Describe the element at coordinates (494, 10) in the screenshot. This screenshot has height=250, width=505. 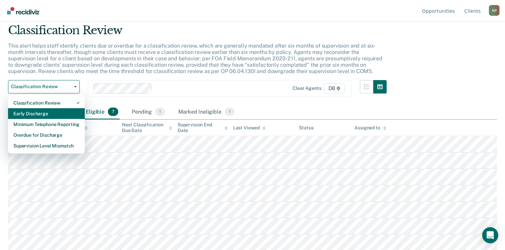
I see `button: Profile dropdown button` at that location.